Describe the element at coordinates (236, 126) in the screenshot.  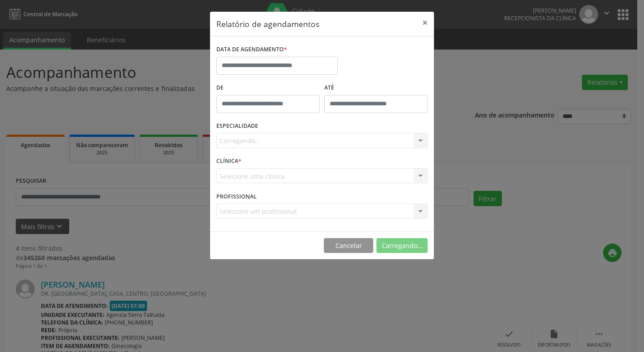
I see `label: ESPECIALIDADE` at that location.